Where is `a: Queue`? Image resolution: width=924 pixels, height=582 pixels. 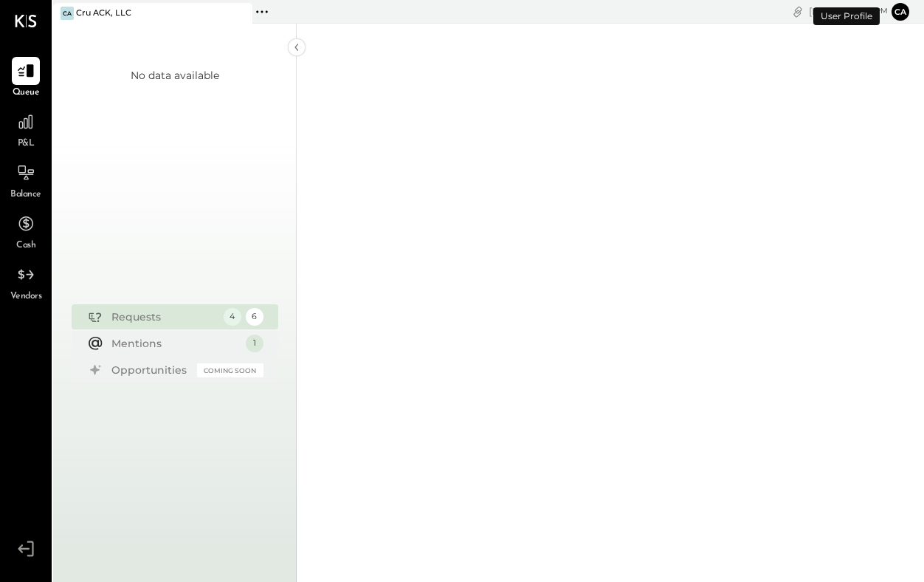 a: Queue is located at coordinates (26, 78).